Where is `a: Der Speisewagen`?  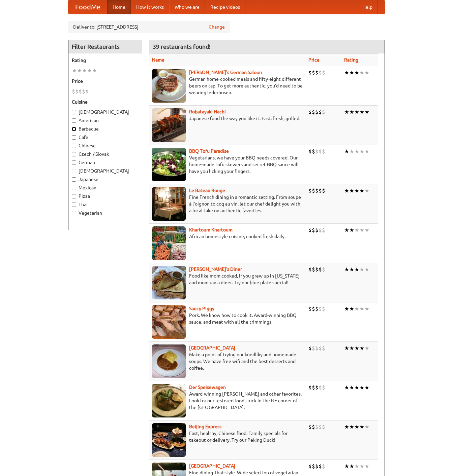 a: Der Speisewagen is located at coordinates (207, 388).